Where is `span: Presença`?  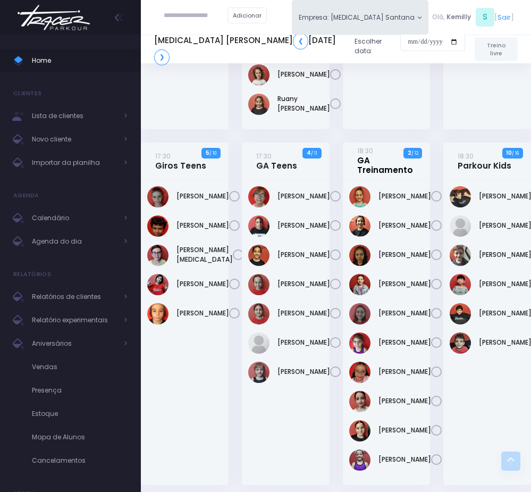 span: Presença is located at coordinates (80, 390).